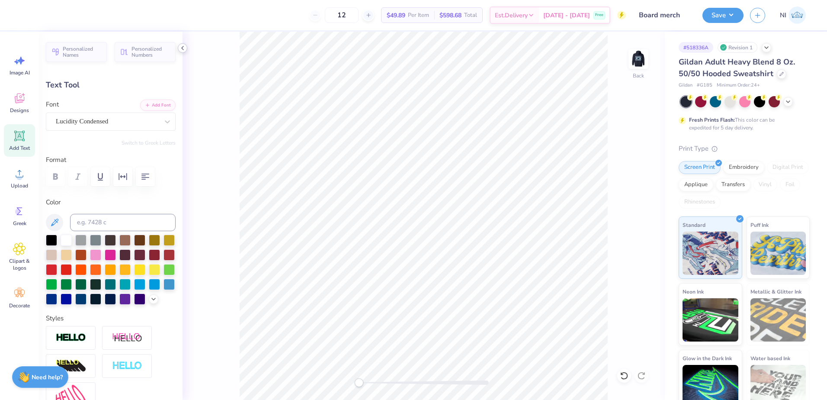  What do you see at coordinates (19, 73) in the screenshot?
I see `span: Image AI` at bounding box center [19, 73].